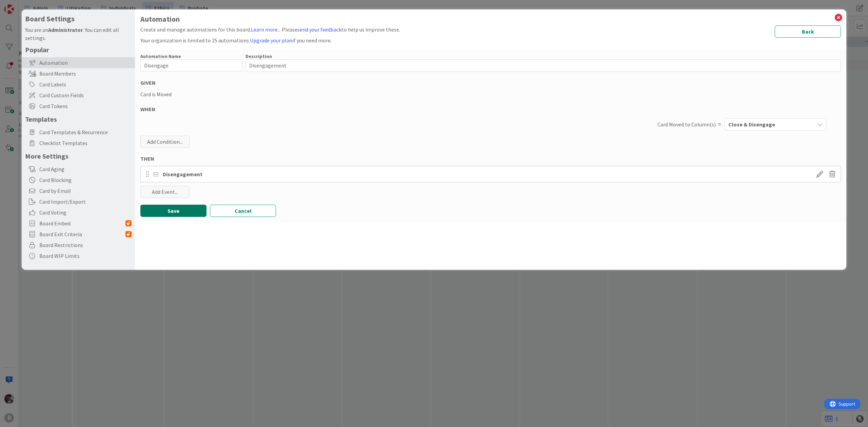 The image size is (868, 427). I want to click on button: Cancel, so click(243, 211).